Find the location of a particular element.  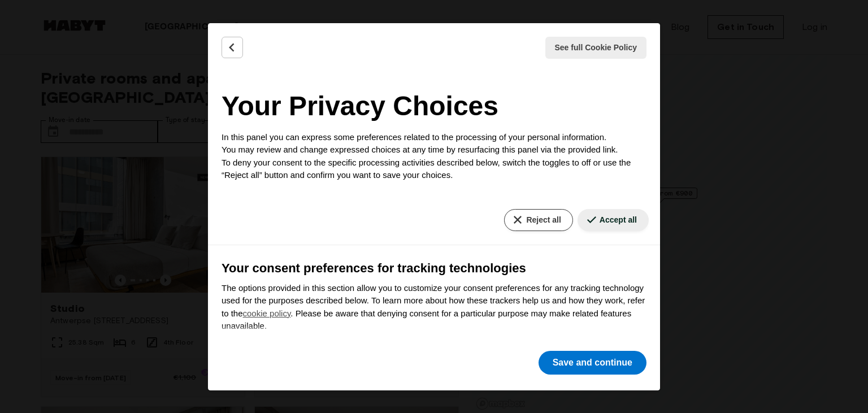

button: Reject all is located at coordinates (538, 220).